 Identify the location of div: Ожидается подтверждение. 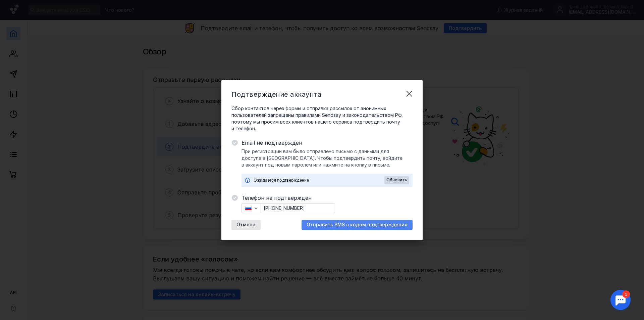
(319, 181).